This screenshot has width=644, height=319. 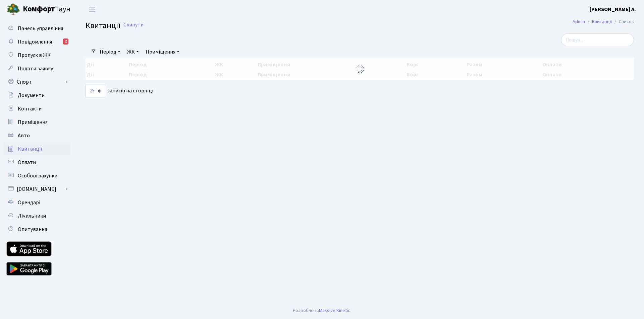 What do you see at coordinates (39, 9) in the screenshot?
I see `b: Комфорт` at bounding box center [39, 9].